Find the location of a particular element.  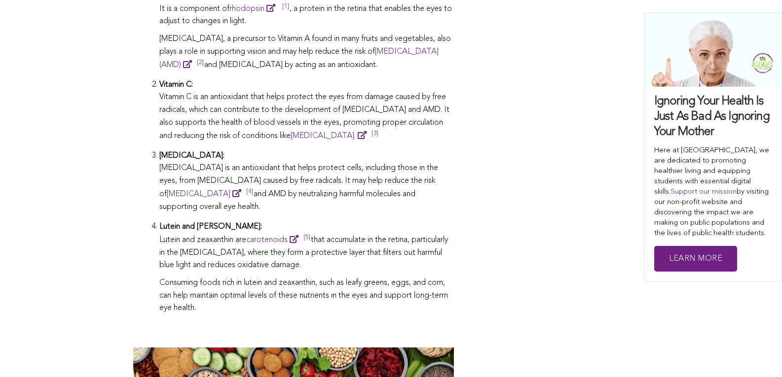

sup: [2] is located at coordinates (200, 65).